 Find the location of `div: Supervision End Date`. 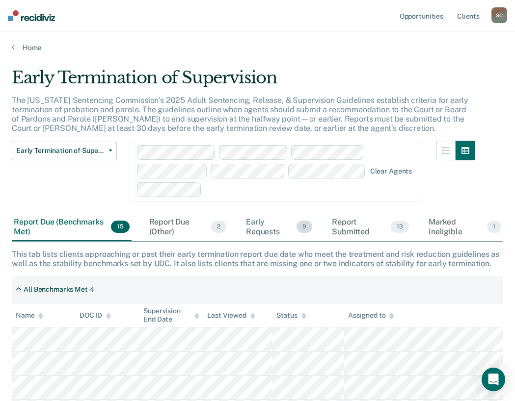

div: Supervision End Date is located at coordinates (171, 316).